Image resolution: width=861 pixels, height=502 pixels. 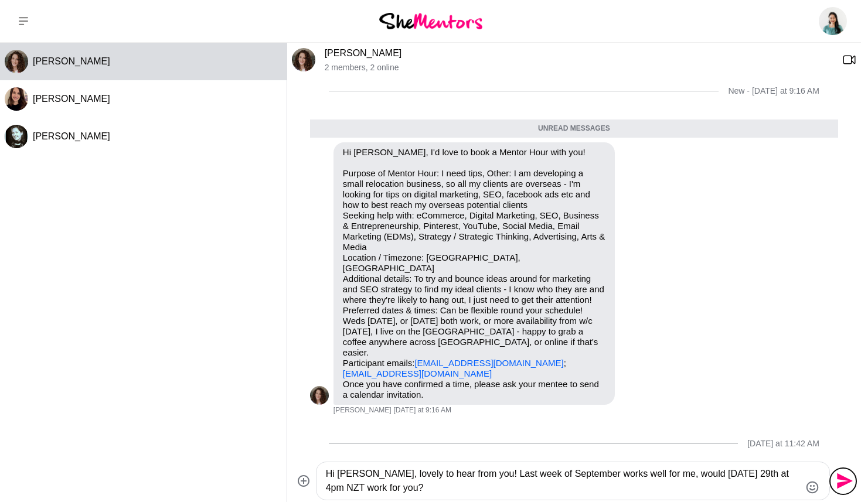 What do you see at coordinates (842, 481) in the screenshot?
I see `button: Send` at bounding box center [842, 481].